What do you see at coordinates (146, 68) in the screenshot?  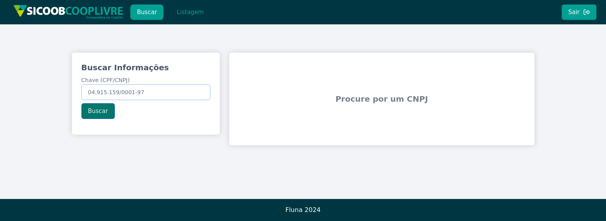 I see `h3: Buscar Informações` at bounding box center [146, 68].